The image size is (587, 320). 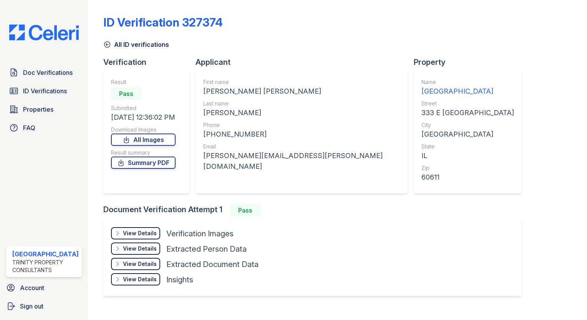 I want to click on button: Sign out, so click(x=44, y=307).